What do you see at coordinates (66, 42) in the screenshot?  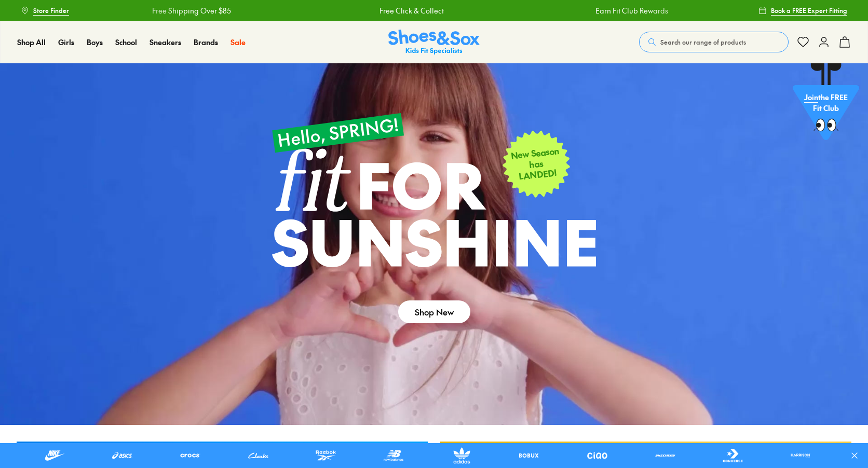 I see `a: Girls` at bounding box center [66, 42].